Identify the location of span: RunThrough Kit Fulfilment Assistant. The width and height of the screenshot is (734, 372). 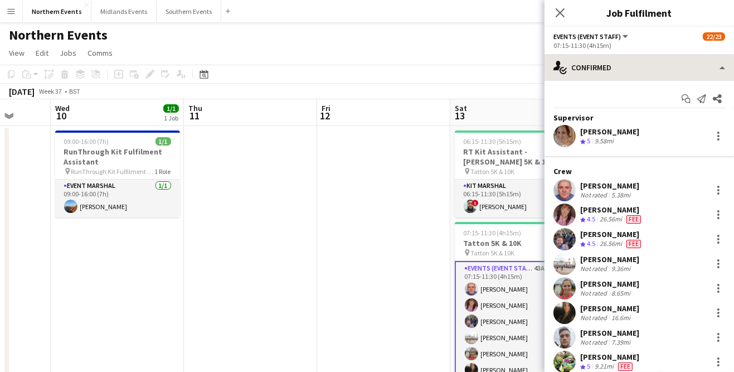
(113, 171).